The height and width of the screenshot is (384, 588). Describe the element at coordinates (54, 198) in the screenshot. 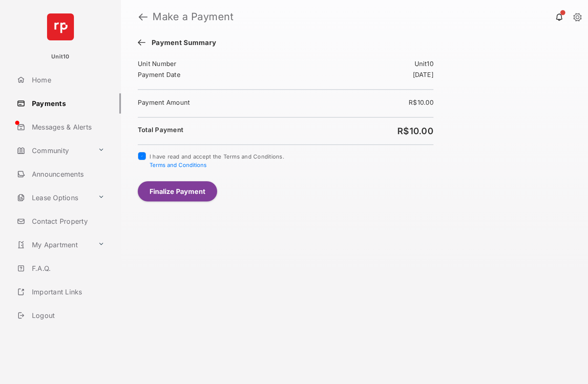

I see `a: Lease Options` at that location.